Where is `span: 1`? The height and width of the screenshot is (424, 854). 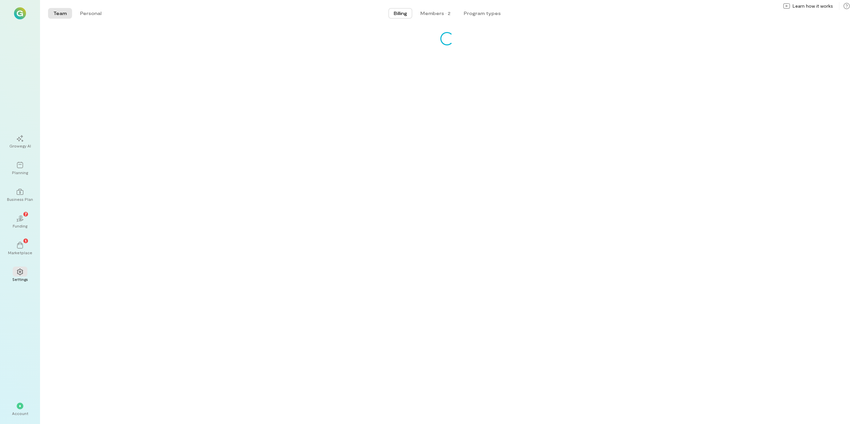
span: 1 is located at coordinates (26, 240).